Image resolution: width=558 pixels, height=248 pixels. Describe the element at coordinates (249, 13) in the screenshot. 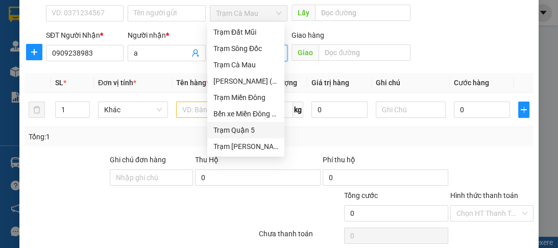

I see `span: Trạm Cà Mau` at that location.